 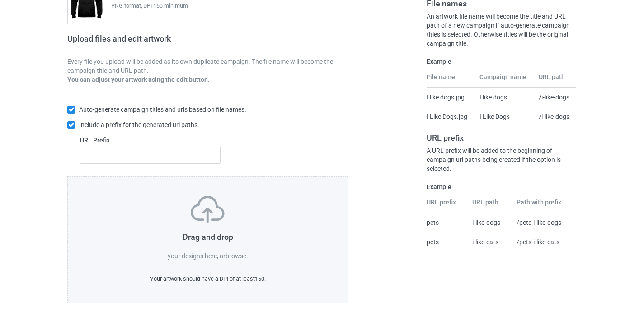 I want to click on b: You can adjust your artwork using the edit button., so click(x=138, y=80).